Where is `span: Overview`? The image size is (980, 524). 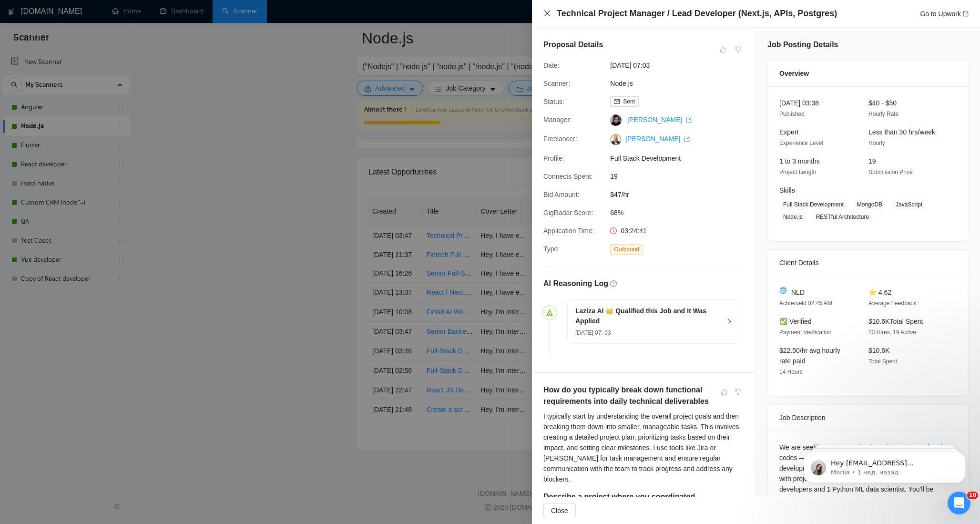 span: Overview is located at coordinates (794, 73).